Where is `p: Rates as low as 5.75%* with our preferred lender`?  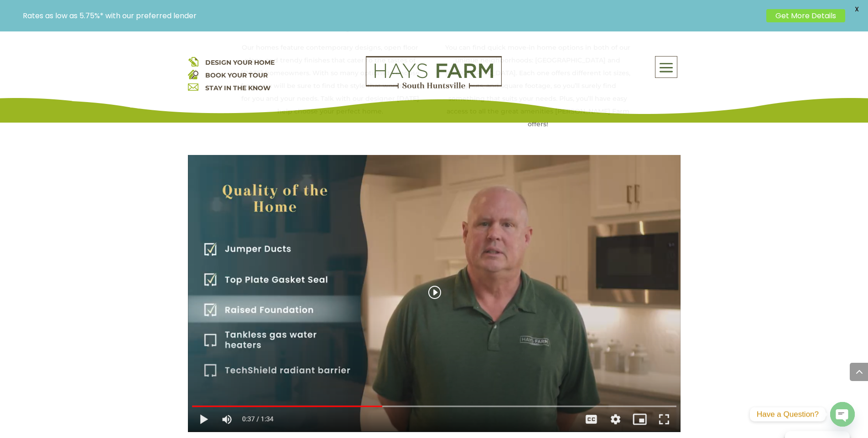
p: Rates as low as 5.75%* with our preferred lender is located at coordinates (392, 16).